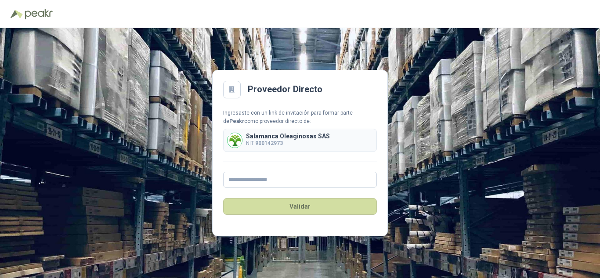 Image resolution: width=600 pixels, height=278 pixels. Describe the element at coordinates (300, 117) in the screenshot. I see `div: Ingresaste con un link de invitación para formar parte de como proveedor directo de:` at that location.